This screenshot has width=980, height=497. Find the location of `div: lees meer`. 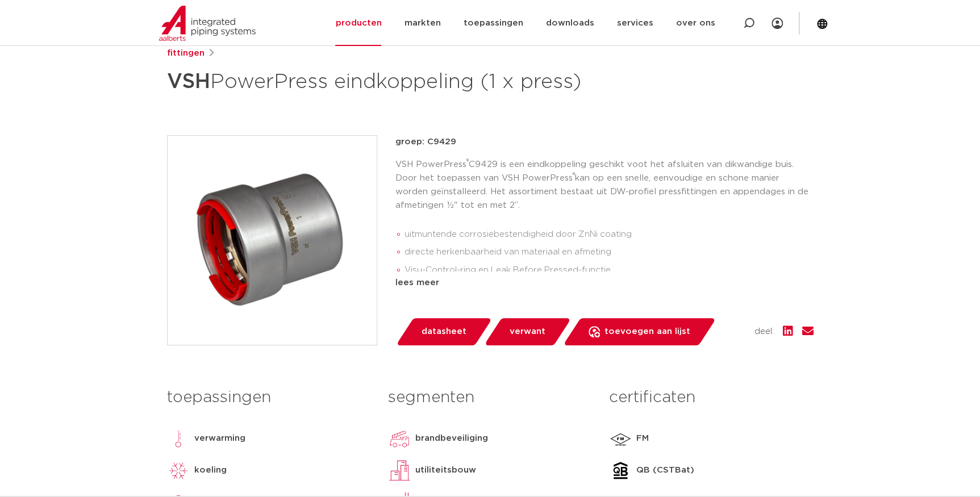

div: lees meer is located at coordinates (604, 283).